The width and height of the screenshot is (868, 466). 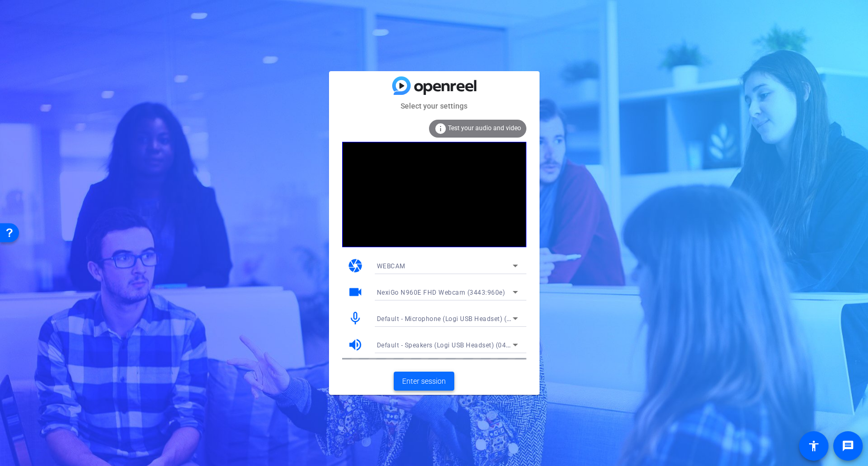 What do you see at coordinates (459, 319) in the screenshot?
I see `span: Default - Microphone (Logi USB Headset) (046d:0a65)` at bounding box center [459, 319].